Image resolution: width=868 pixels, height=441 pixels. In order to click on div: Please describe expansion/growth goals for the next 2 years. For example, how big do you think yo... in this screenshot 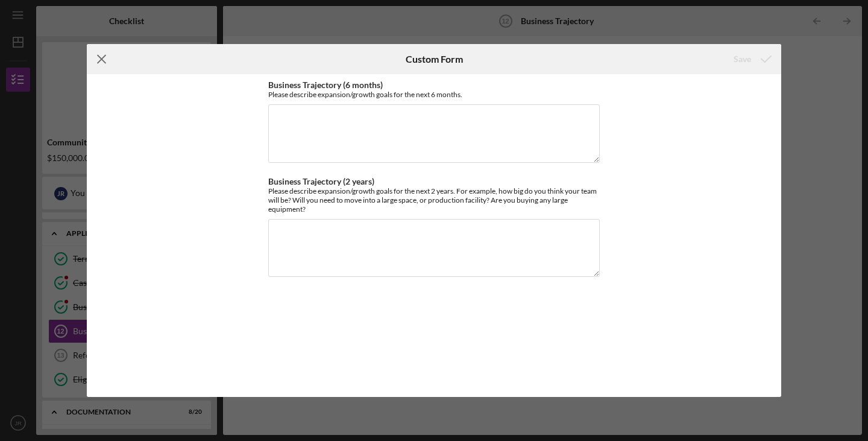, I will do `click(434, 200)`.